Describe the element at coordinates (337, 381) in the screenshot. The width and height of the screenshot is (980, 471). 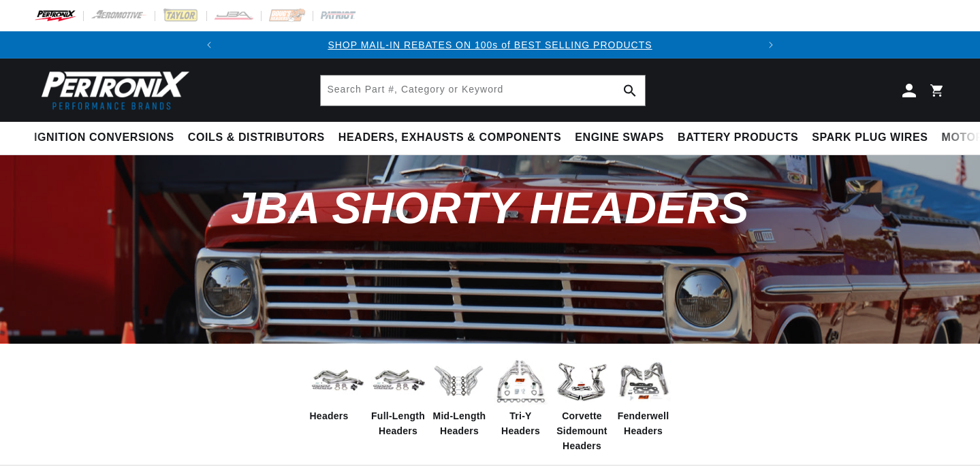
I see `img: Headers` at that location.